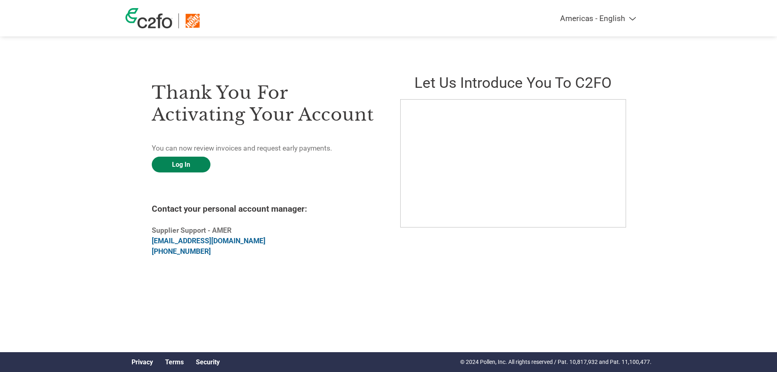 This screenshot has height=372, width=777. Describe the element at coordinates (181, 164) in the screenshot. I see `a: Log In` at that location.